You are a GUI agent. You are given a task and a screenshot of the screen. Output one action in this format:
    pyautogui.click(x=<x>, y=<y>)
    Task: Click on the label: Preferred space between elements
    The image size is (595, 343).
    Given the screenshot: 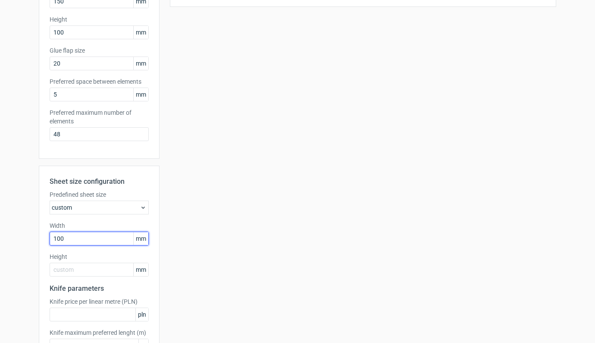 What is the action you would take?
    pyautogui.click(x=99, y=81)
    